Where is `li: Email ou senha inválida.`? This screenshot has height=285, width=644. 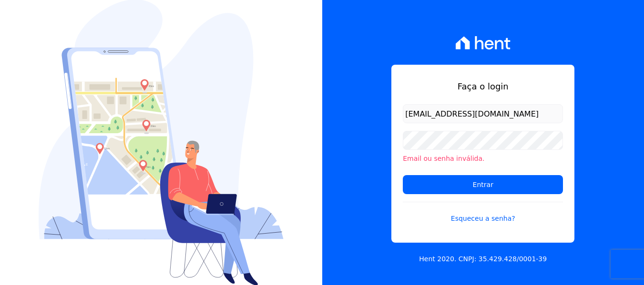 li: Email ou senha inválida. is located at coordinates (483, 159).